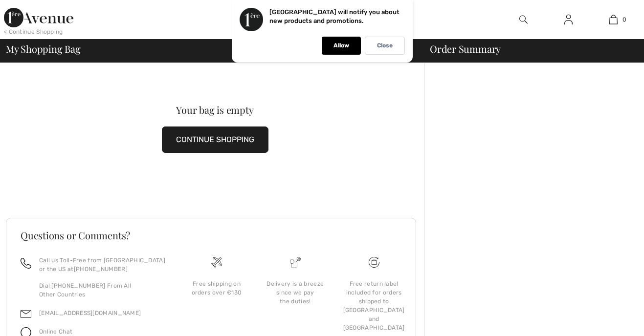 The image size is (644, 336). Describe the element at coordinates (569, 20) in the screenshot. I see `img: My Info` at that location.